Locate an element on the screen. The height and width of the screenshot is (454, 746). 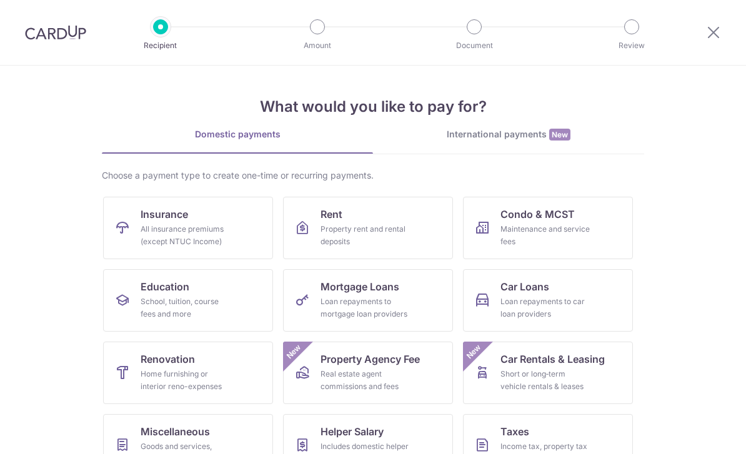
a: Condo & MCSTMaintenance and service fees is located at coordinates (548, 228).